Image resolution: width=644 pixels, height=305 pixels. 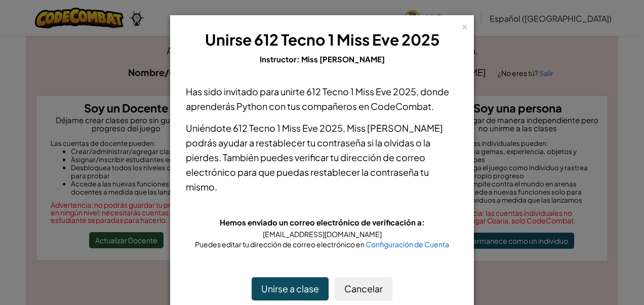 I want to click on span: podrás ayudar a restablecer tu contraseña si la olvidas o la pierdes. También puedes verificar tu..., so click(x=308, y=165).